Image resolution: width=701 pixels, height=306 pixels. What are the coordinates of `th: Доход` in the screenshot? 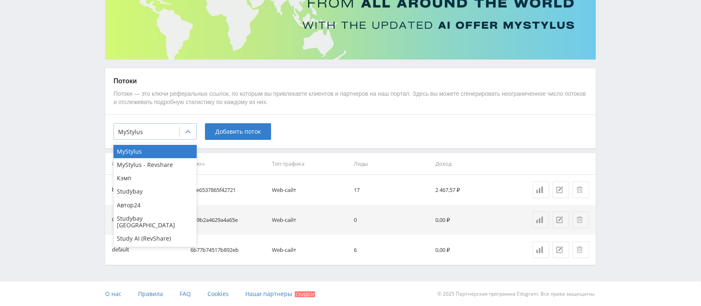 It's located at (473, 163).